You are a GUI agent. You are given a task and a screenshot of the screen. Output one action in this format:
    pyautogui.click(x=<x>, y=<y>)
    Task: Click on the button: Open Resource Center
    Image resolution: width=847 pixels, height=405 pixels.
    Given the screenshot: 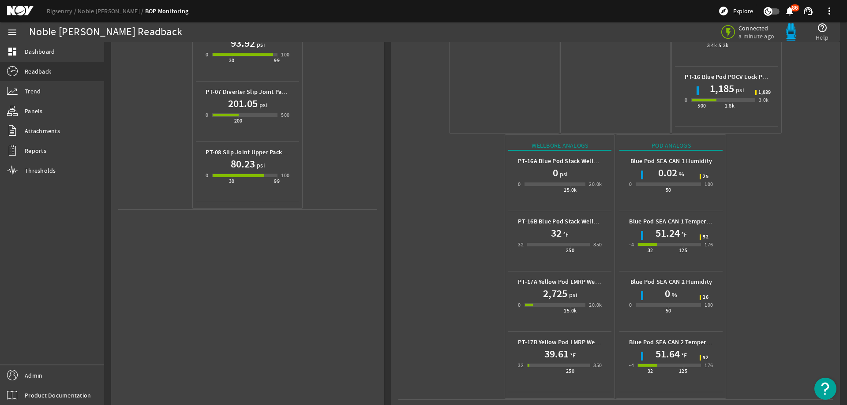 What is the action you would take?
    pyautogui.click(x=825, y=389)
    